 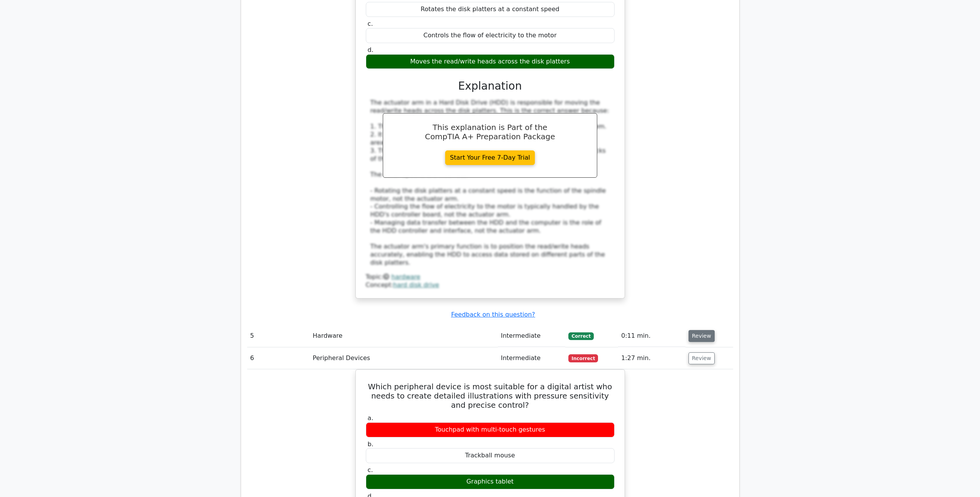 I want to click on div: Rotates the disk platters at a constant speed, so click(x=490, y=9).